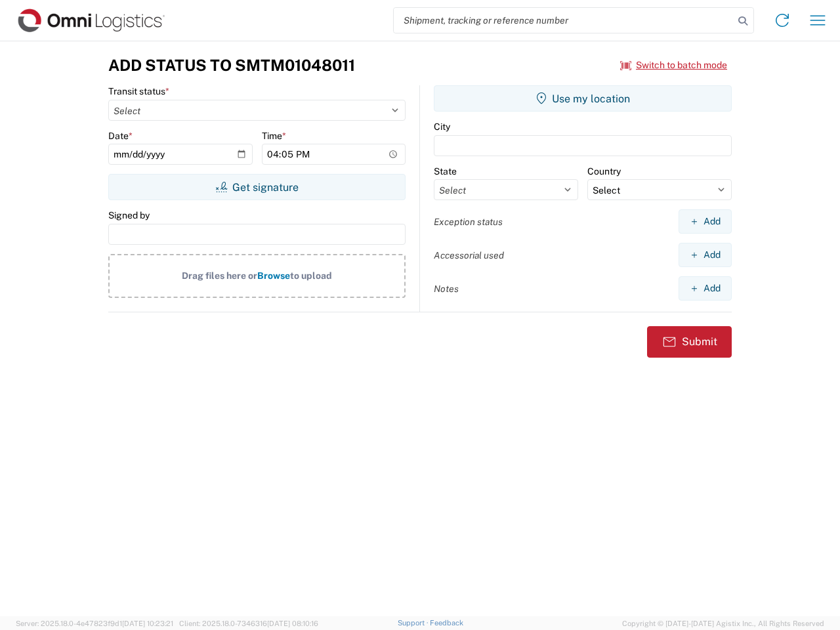  I want to click on label: Signed by, so click(129, 215).